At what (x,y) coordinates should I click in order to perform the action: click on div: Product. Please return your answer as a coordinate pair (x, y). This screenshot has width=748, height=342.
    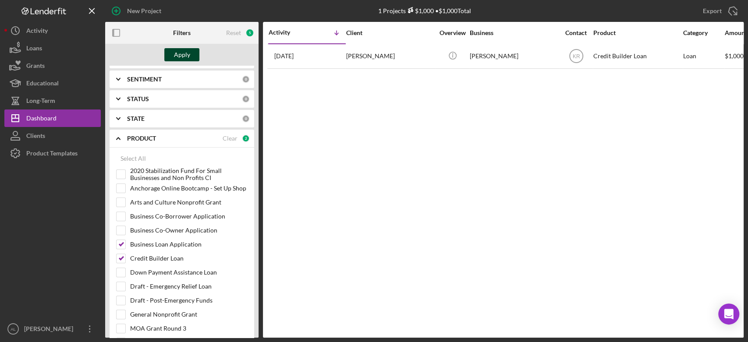
    Looking at the image, I should click on (637, 33).